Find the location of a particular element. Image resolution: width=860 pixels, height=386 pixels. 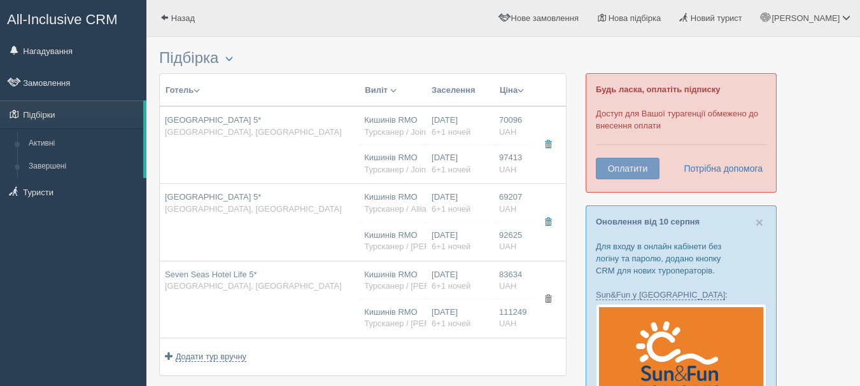

span: Нове замовлення is located at coordinates (545, 18).